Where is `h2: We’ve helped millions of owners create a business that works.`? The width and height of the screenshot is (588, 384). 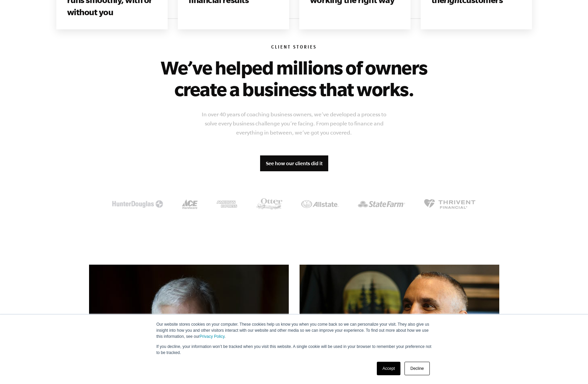 h2: We’ve helped millions of owners create a business that works. is located at coordinates (294, 78).